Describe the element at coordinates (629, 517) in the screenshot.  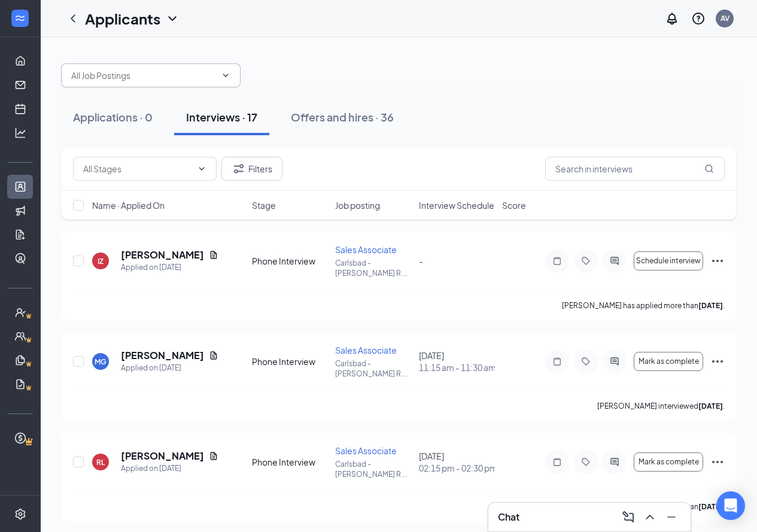
I see `svg: ComposeMessage` at that location.